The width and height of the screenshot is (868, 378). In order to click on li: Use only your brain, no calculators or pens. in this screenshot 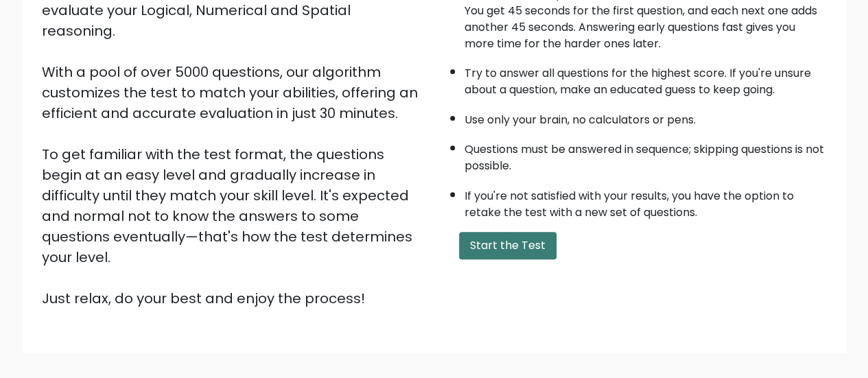, I will do `click(645, 116)`.